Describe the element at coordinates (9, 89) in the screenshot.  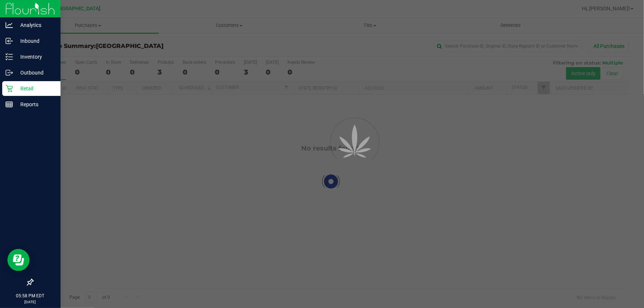
I see `inline-svg: Retail` at that location.